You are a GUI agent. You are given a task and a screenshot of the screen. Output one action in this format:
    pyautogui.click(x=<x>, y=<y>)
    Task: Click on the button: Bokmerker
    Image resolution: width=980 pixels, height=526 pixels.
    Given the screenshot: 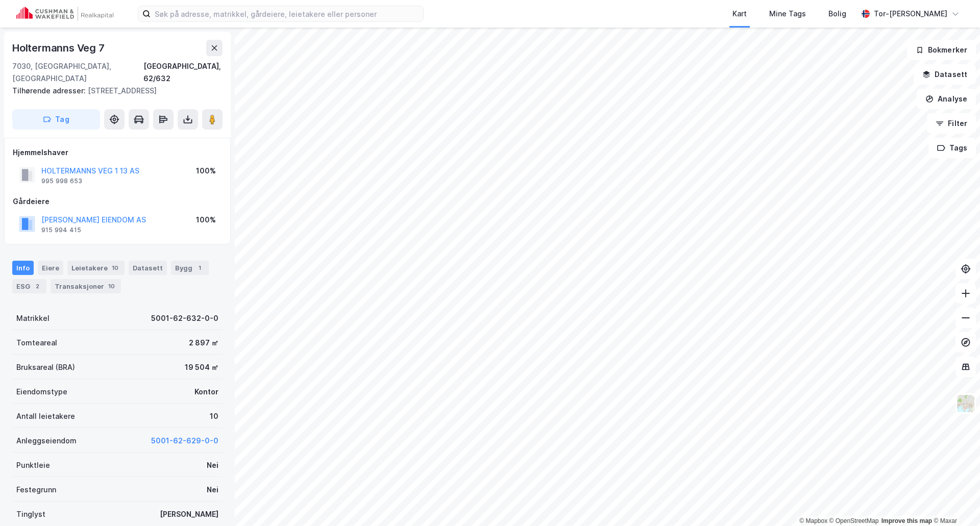 What is the action you would take?
    pyautogui.click(x=941, y=50)
    